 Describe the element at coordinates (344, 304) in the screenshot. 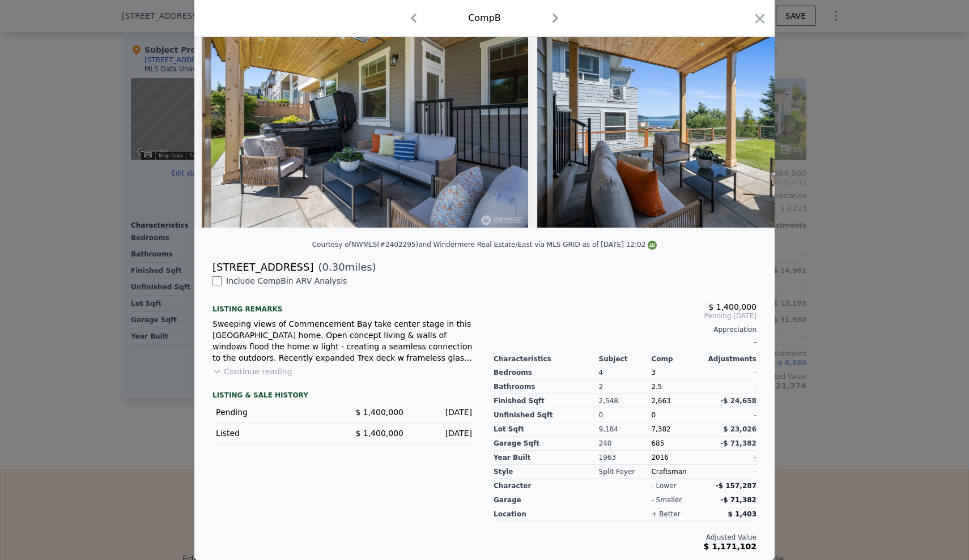

I see `div: Listing remarks` at that location.